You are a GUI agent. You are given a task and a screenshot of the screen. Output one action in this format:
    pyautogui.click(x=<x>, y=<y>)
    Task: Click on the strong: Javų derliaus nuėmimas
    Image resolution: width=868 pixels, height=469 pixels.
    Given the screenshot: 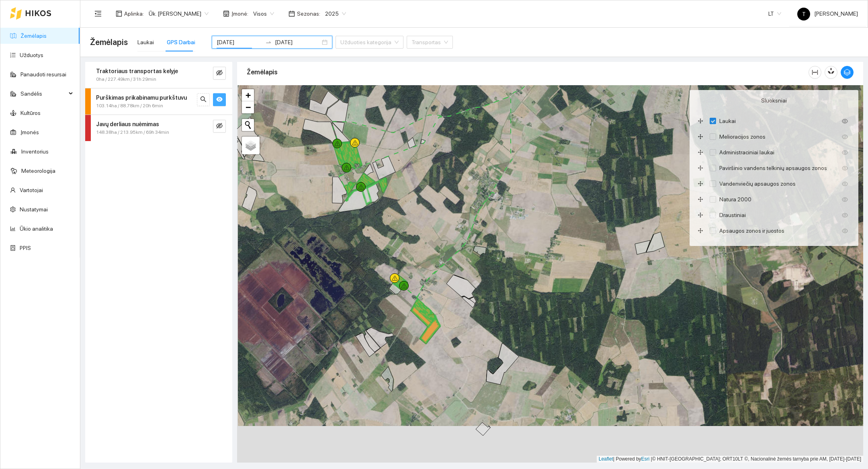 What is the action you would take?
    pyautogui.click(x=128, y=124)
    